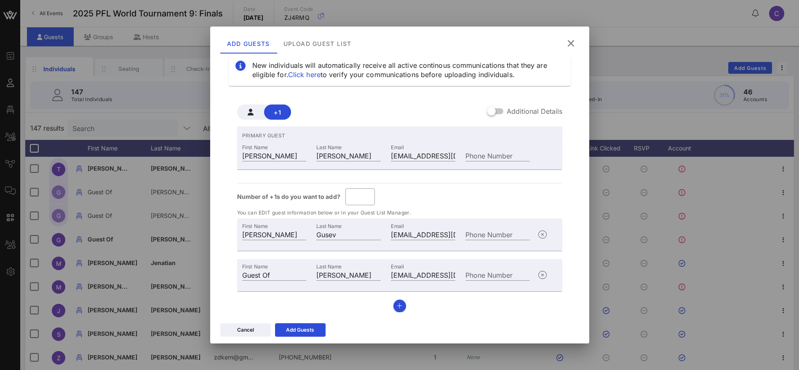 The height and width of the screenshot is (370, 799). Describe the element at coordinates (278, 112) in the screenshot. I see `button: +1` at that location.